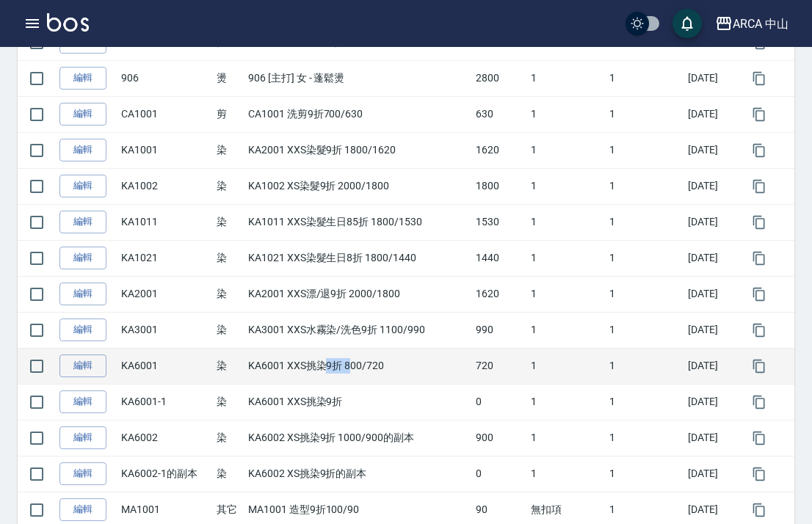 The width and height of the screenshot is (812, 524). Describe the element at coordinates (358, 294) in the screenshot. I see `td: KA2001 XXS漂/退9折 2000/1800` at that location.